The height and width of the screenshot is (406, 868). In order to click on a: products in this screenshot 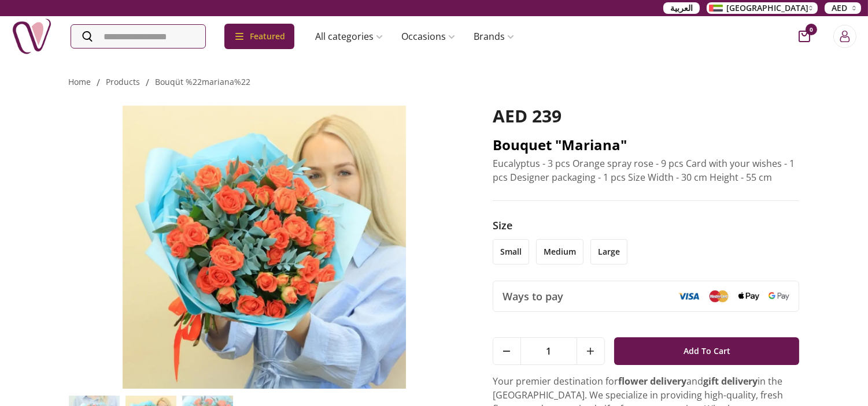, I will do `click(123, 82)`.